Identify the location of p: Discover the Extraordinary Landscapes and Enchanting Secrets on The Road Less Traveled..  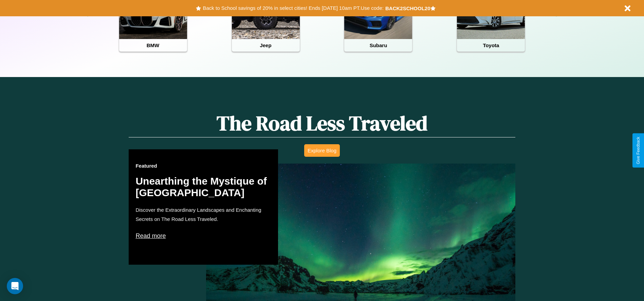
(203, 215).